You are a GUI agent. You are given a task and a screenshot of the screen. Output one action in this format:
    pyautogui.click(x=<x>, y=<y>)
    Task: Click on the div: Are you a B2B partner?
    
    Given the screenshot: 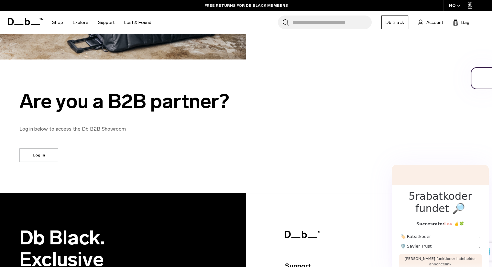 What is the action you would take?
    pyautogui.click(x=165, y=101)
    